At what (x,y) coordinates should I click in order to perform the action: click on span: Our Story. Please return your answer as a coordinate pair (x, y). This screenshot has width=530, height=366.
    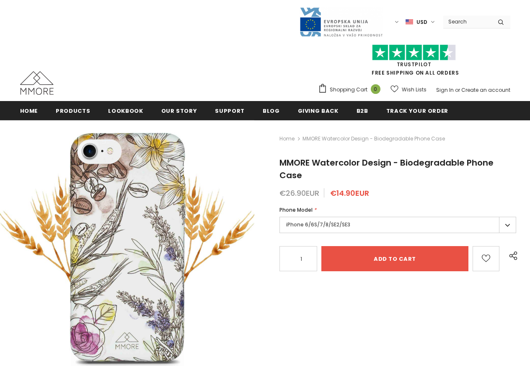
    Looking at the image, I should click on (179, 111).